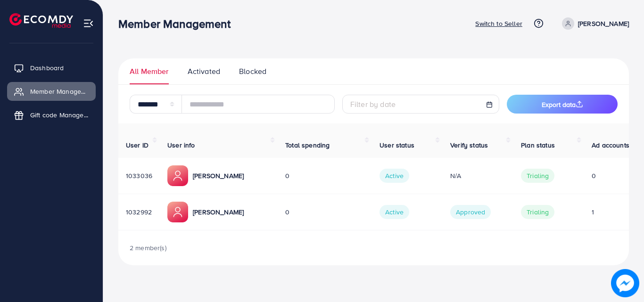 The height and width of the screenshot is (302, 644). Describe the element at coordinates (59, 115) in the screenshot. I see `span: Gift code Management` at that location.